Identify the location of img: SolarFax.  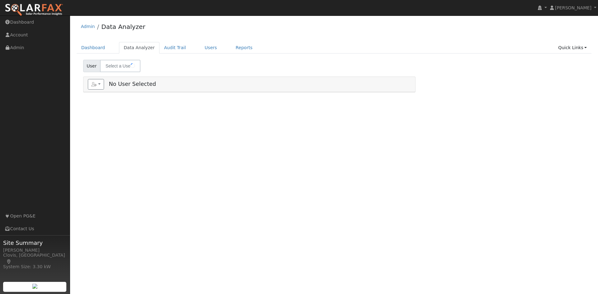
(34, 10).